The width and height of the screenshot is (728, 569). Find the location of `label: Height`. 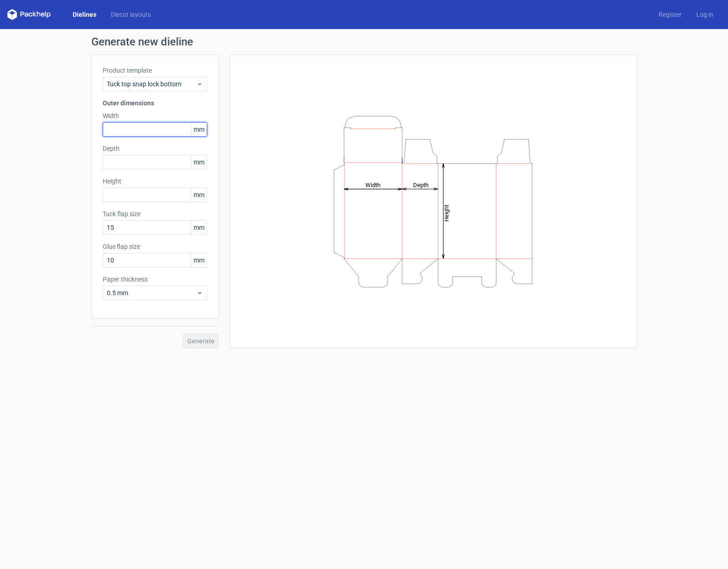

label: Height is located at coordinates (155, 181).